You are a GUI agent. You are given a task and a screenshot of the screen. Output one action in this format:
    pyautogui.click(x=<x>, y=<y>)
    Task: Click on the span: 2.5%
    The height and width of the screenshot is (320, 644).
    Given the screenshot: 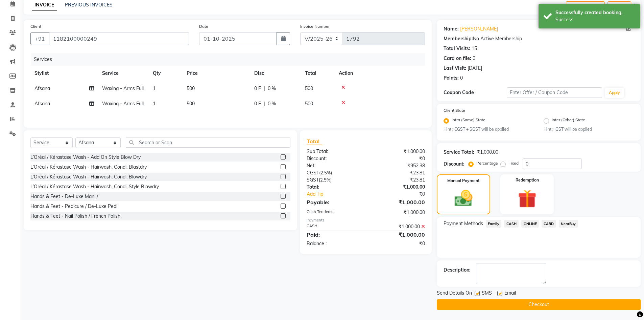 What is the action you would take?
    pyautogui.click(x=325, y=172)
    